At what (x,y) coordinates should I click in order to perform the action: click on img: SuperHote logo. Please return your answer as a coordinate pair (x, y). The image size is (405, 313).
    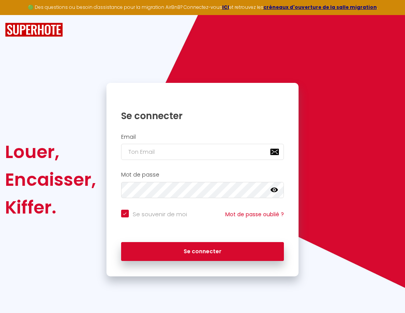
    Looking at the image, I should click on (34, 30).